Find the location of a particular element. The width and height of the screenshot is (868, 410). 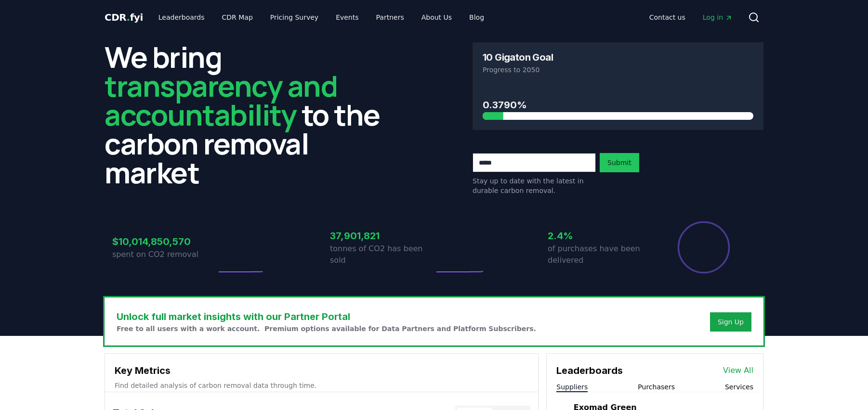

button: Sign Up is located at coordinates (731, 322).